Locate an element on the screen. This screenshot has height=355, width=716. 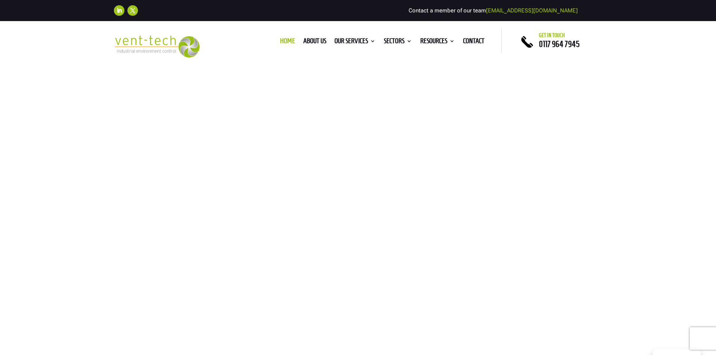
a: Home is located at coordinates (287, 42).